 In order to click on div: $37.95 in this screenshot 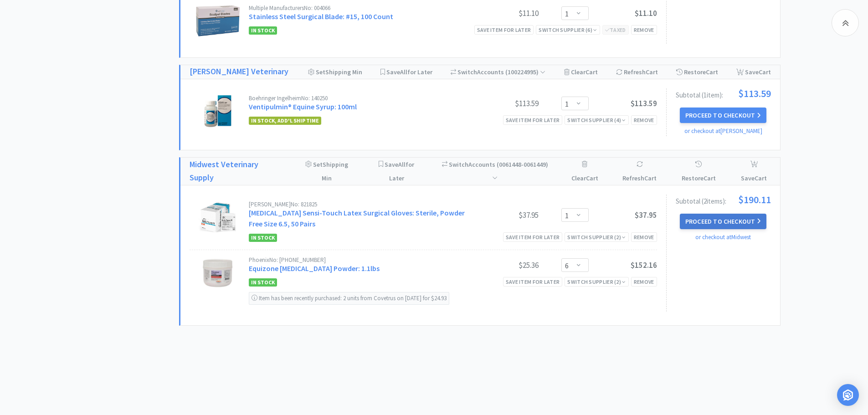, I will do `click(504, 215)`.